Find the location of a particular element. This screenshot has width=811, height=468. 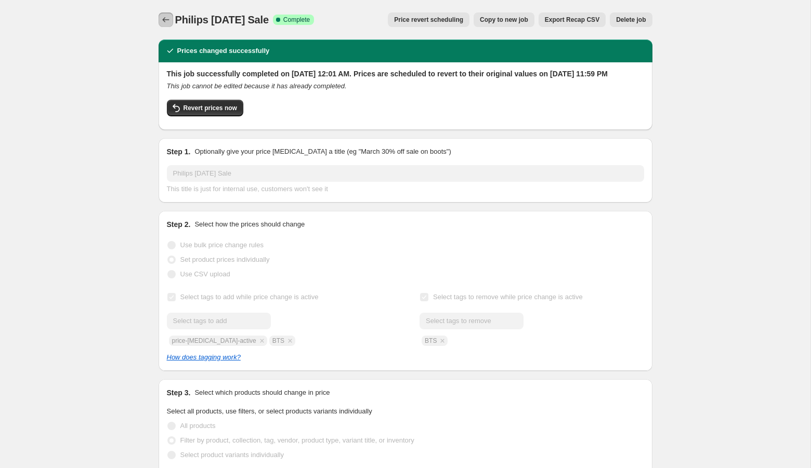

span: Select all products, use filters, or select products variants individually is located at coordinates (269, 411).